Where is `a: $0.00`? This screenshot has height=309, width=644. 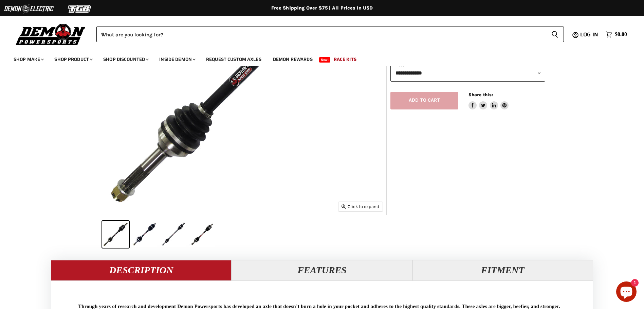 a: $0.00 is located at coordinates (616, 34).